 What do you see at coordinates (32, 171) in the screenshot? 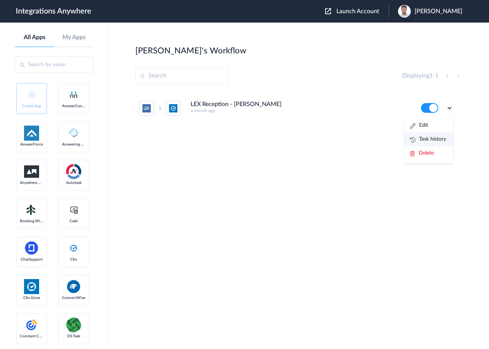
I see `img: aww.png` at bounding box center [32, 171].